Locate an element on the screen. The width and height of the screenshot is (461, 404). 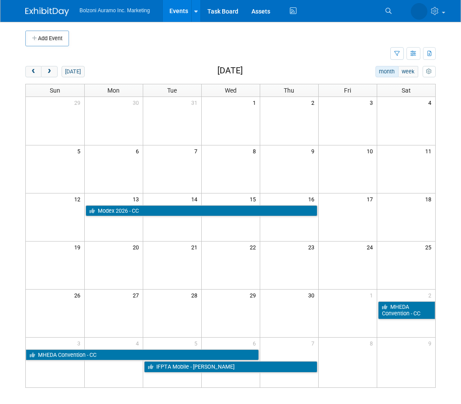
span: 21 is located at coordinates (196, 247).